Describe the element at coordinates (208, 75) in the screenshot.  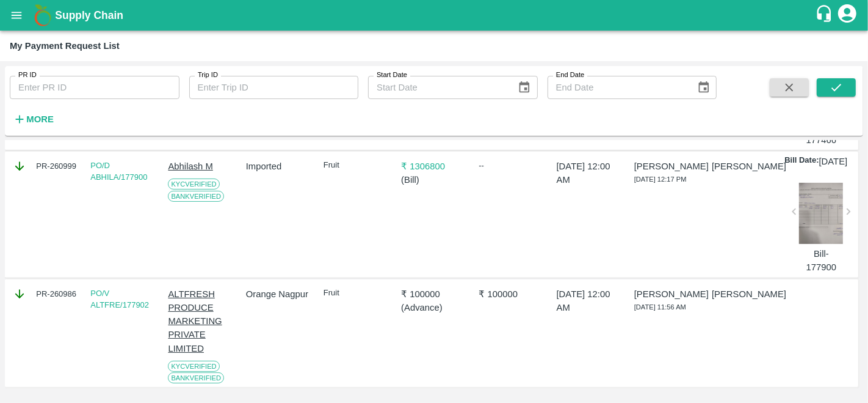
I see `label: Trip ID` at that location.